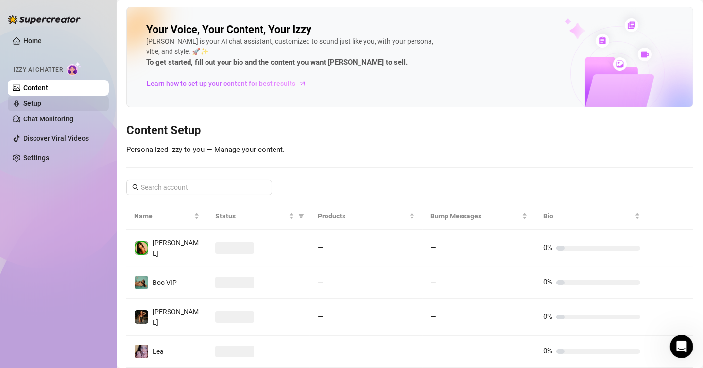 This screenshot has height=368, width=703. What do you see at coordinates (141, 248) in the screenshot?
I see `img: Jade` at bounding box center [141, 248].